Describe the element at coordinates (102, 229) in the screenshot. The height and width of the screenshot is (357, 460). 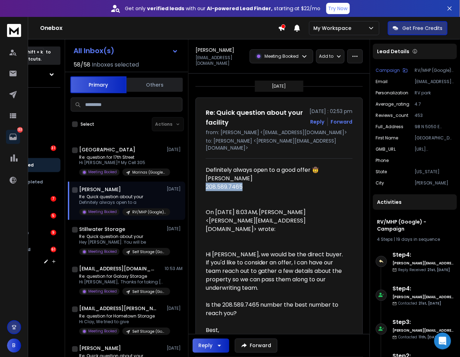
I see `h1: Stillwater Storage` at that location.